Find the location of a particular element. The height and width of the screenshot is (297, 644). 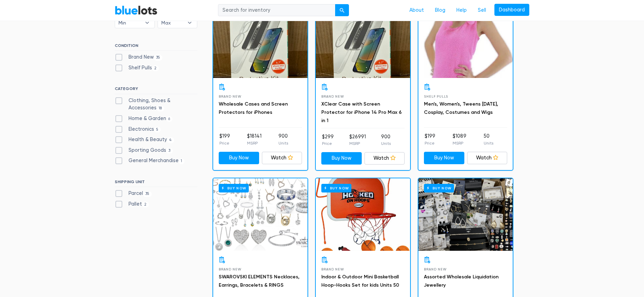

label: Home & Garden is located at coordinates (144, 119).